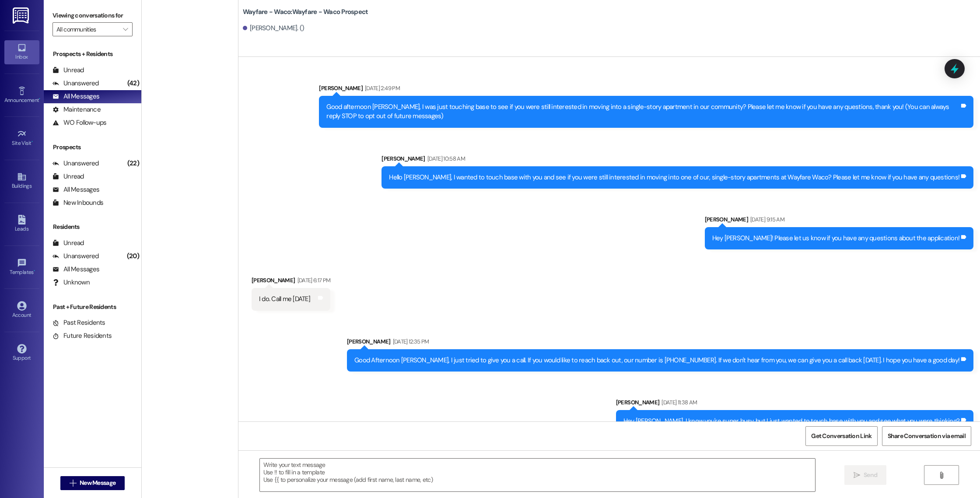 This screenshot has width=980, height=498. What do you see at coordinates (79, 323) in the screenshot?
I see `div: Past Residents` at bounding box center [79, 323].